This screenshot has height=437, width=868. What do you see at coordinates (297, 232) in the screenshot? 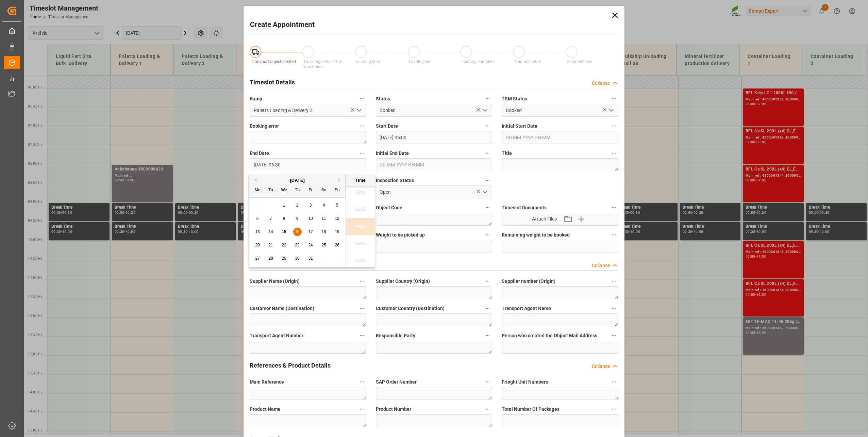
I see `div: Choose Thursday, October 16th, 2025` at bounding box center [297, 232].